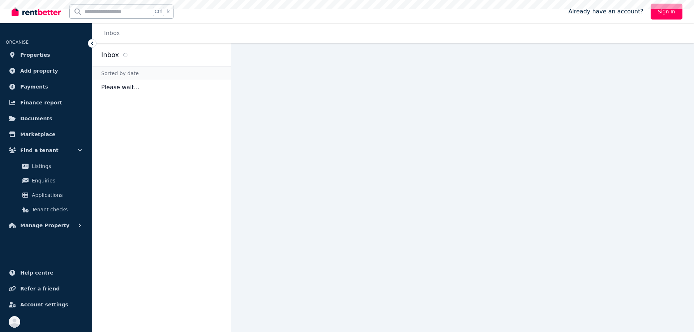  What do you see at coordinates (46, 87) in the screenshot?
I see `a: Payments` at bounding box center [46, 87].